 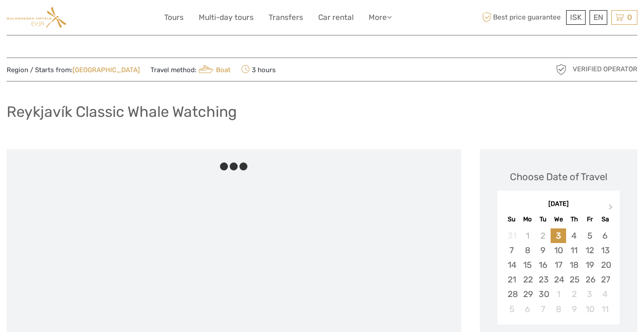 I want to click on div: Choose Saturday, September 13th, 2025, so click(x=605, y=250).